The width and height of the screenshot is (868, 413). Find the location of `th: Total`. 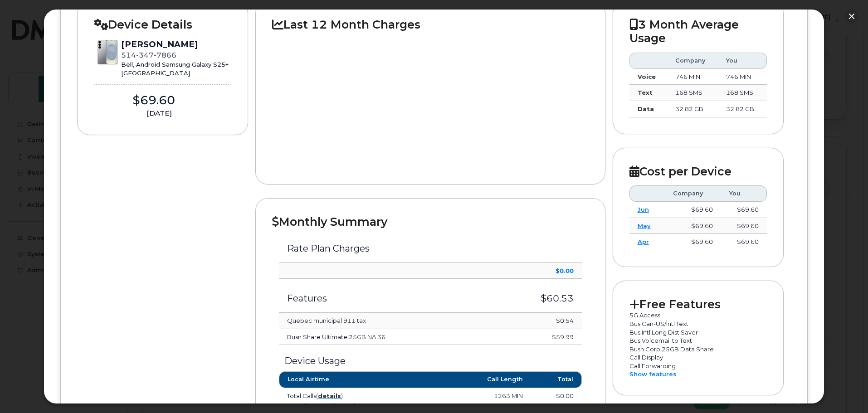

th: Total is located at coordinates (556, 380).